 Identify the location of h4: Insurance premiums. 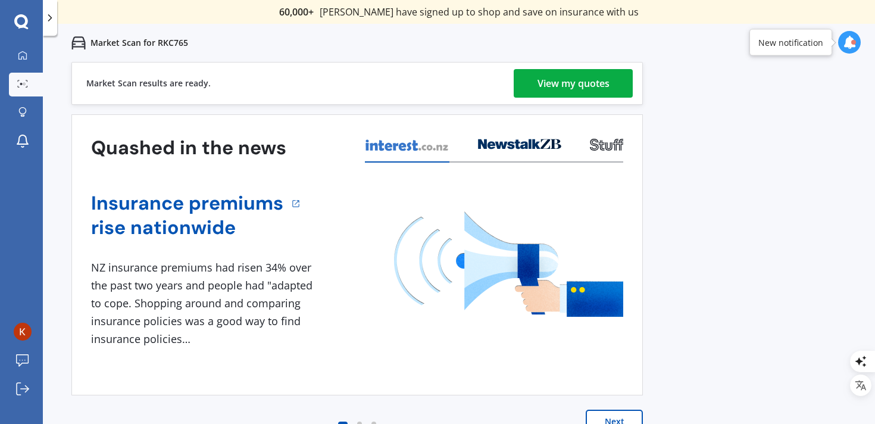
(187, 203).